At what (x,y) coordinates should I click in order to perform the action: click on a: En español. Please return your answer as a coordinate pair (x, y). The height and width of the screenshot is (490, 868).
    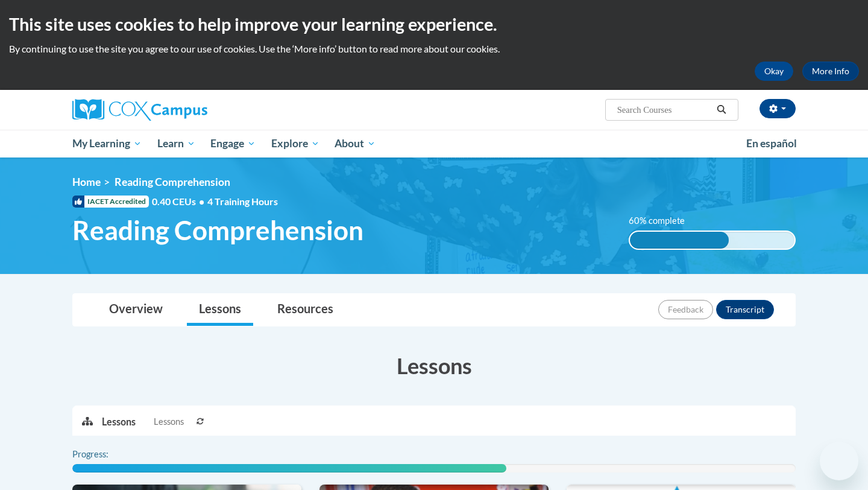
    Looking at the image, I should click on (772, 143).